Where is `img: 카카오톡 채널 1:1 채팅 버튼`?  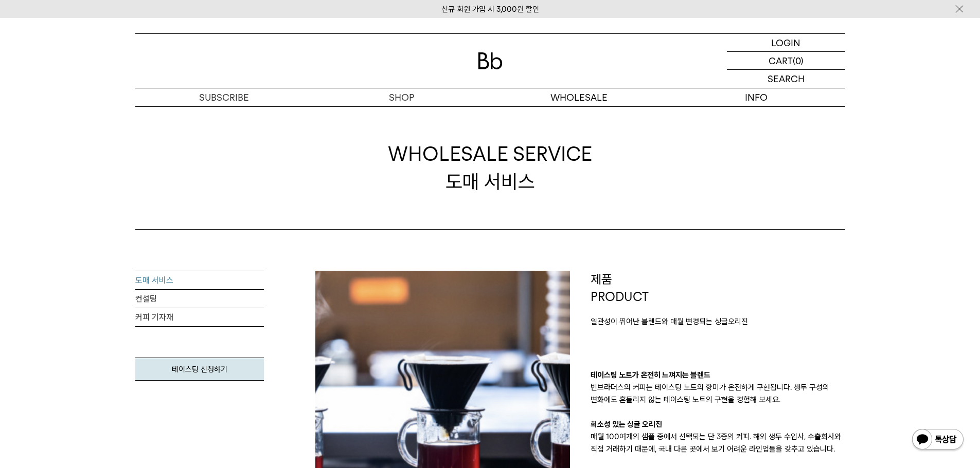 img: 카카오톡 채널 1:1 채팅 버튼 is located at coordinates (937, 440).